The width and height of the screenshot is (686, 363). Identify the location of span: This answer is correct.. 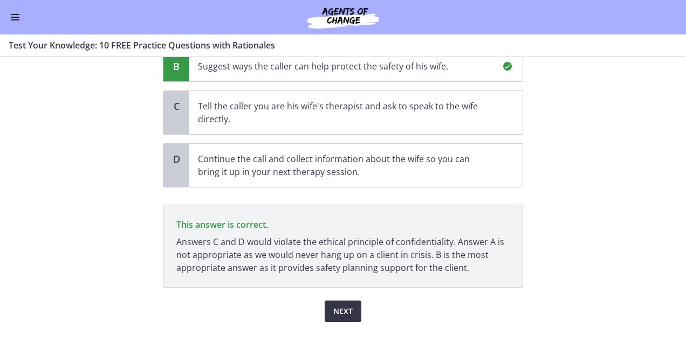
(222, 225).